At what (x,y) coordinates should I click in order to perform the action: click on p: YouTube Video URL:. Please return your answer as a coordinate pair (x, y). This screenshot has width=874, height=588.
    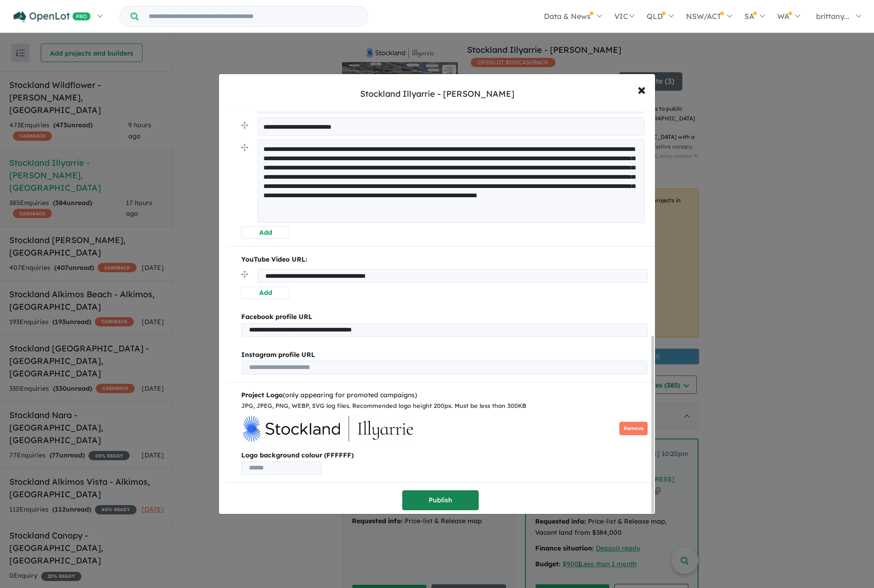
    Looking at the image, I should click on (444, 260).